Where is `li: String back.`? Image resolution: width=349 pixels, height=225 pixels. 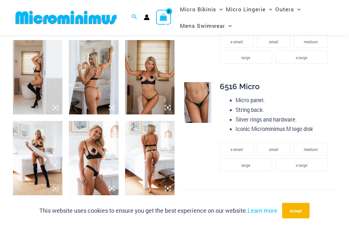 li: String back. is located at coordinates (283, 110).